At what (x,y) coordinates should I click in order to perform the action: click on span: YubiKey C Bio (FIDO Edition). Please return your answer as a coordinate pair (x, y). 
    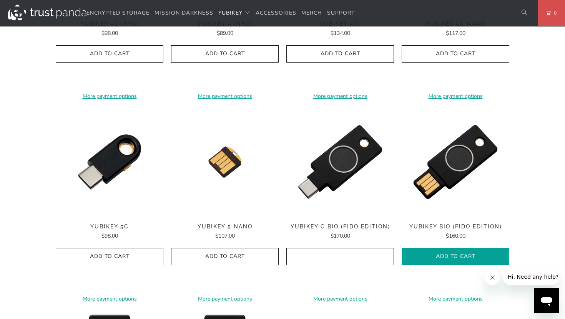
    Looking at the image, I should click on (340, 227).